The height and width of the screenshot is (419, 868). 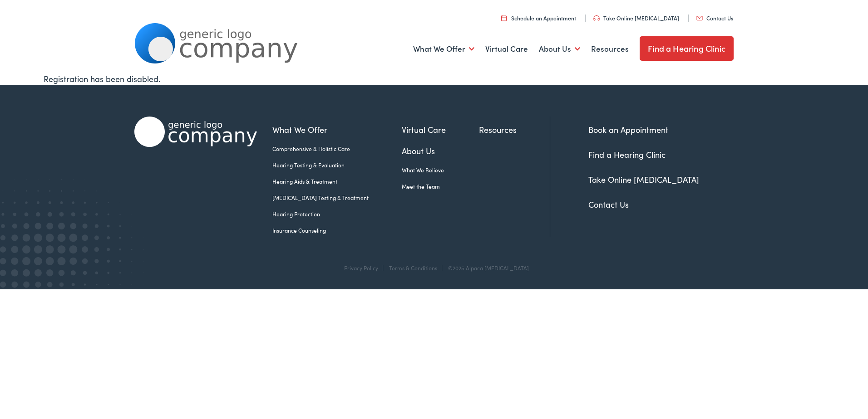 I want to click on img: Alpaca Audiology, so click(x=196, y=132).